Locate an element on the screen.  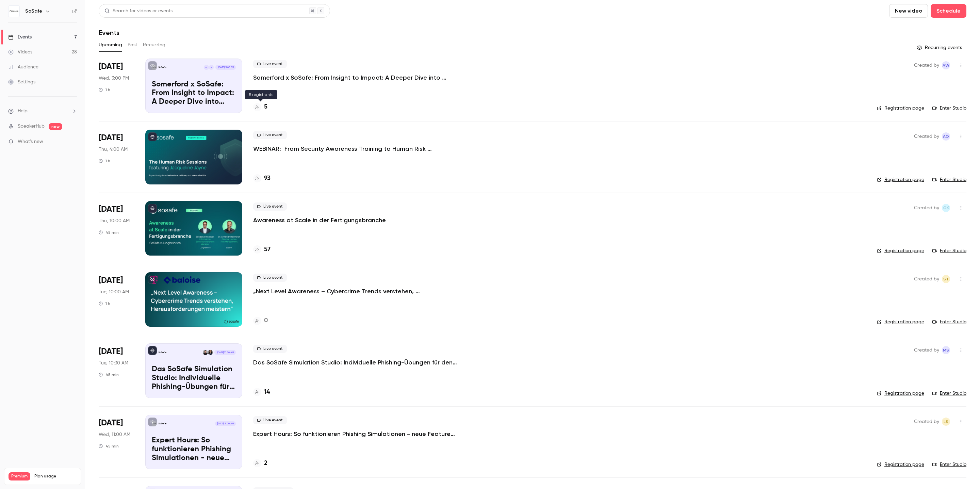
span: ST is located at coordinates (947, 279).